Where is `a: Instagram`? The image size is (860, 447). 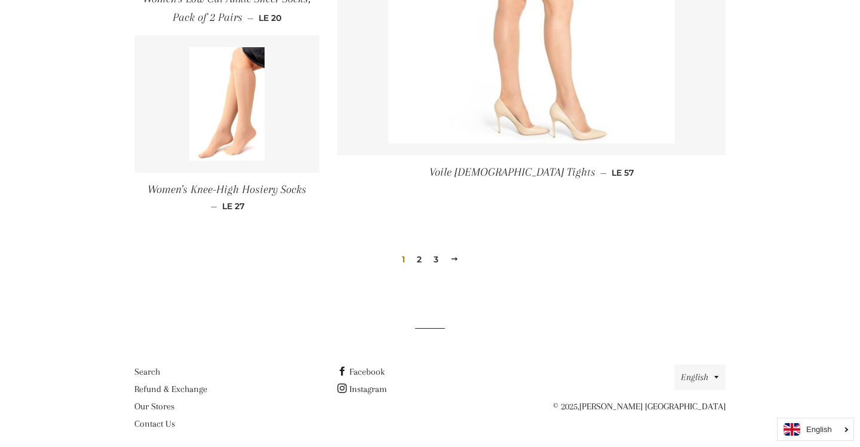
a: Instagram is located at coordinates (362, 389).